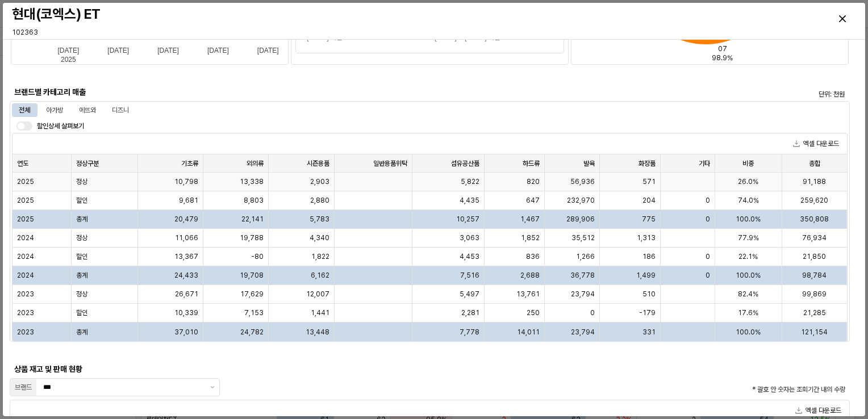 This screenshot has height=419, width=868. Describe the element at coordinates (531, 163) in the screenshot. I see `span: 하드류` at that location.